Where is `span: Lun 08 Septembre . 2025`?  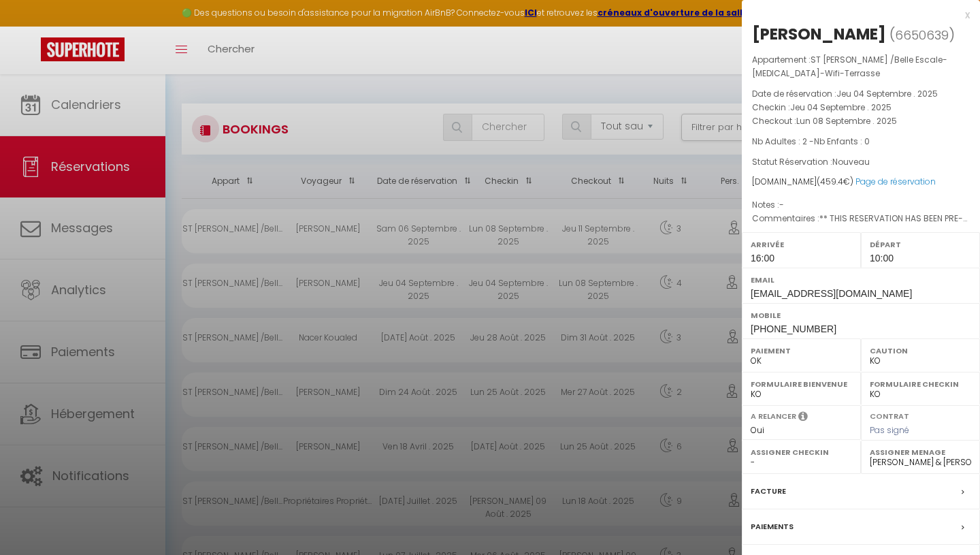
span: Lun 08 Septembre . 2025 is located at coordinates (847, 120).